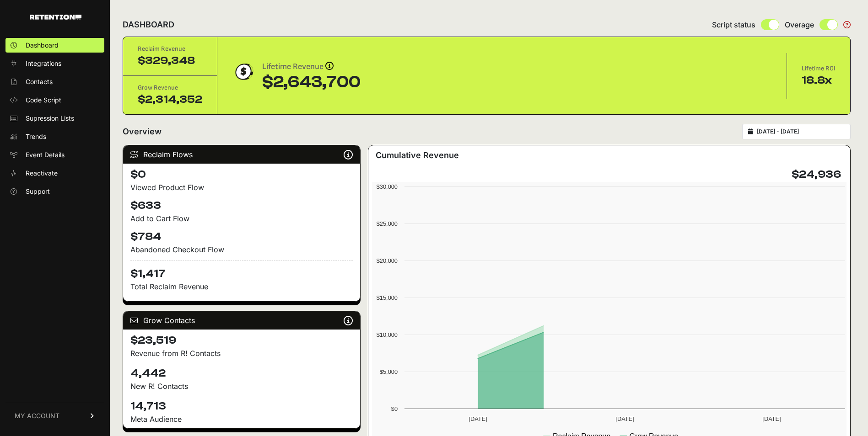  Describe the element at coordinates (242, 287) in the screenshot. I see `p: Total Reclaim Revenue` at that location.